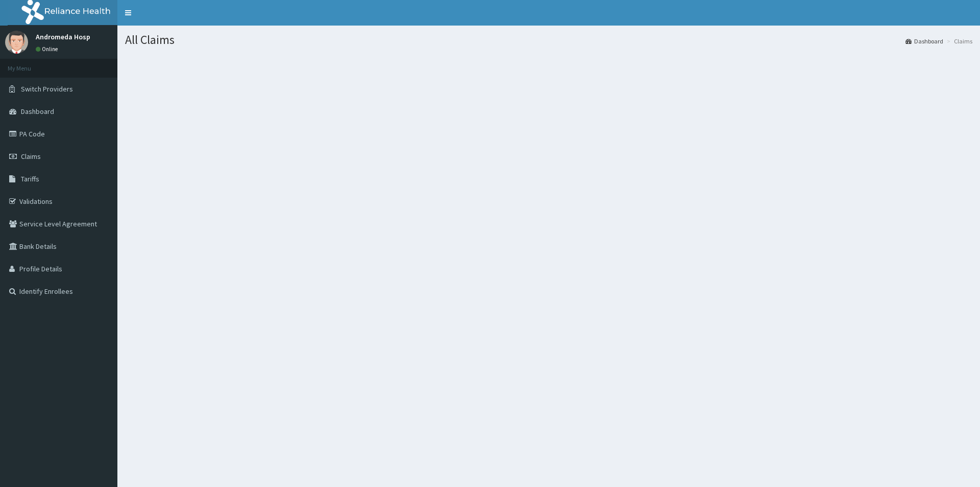 The height and width of the screenshot is (487, 980). I want to click on span: Claims, so click(30, 156).